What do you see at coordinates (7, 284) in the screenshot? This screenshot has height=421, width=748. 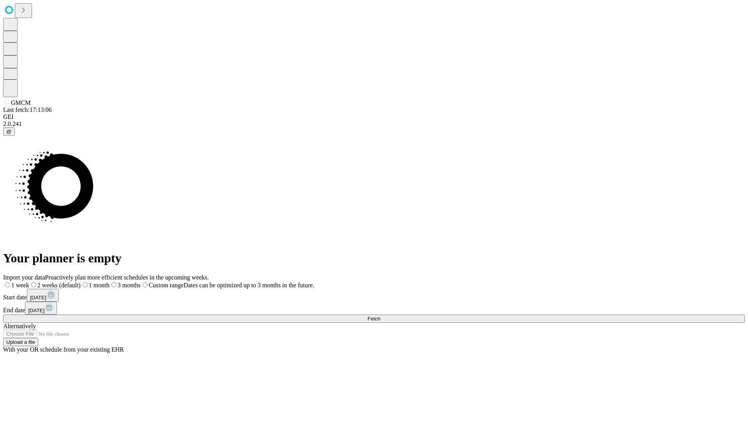 I see `input: 1 week` at bounding box center [7, 284].